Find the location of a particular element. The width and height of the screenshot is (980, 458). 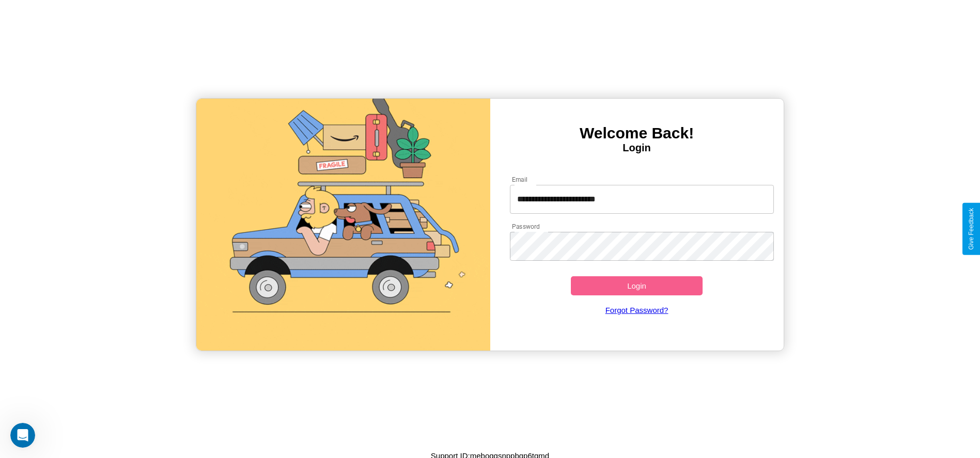

label: Password is located at coordinates (525, 227).